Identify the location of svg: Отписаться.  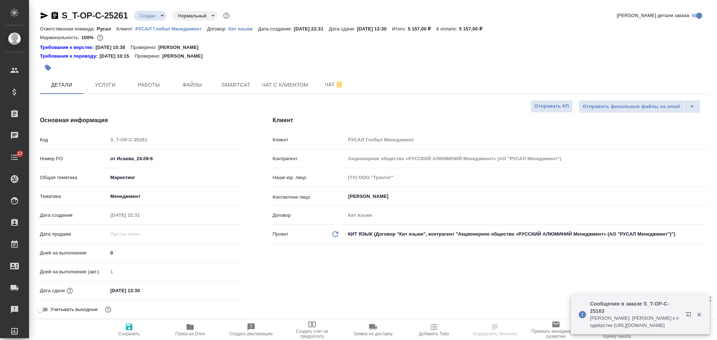
(339, 85).